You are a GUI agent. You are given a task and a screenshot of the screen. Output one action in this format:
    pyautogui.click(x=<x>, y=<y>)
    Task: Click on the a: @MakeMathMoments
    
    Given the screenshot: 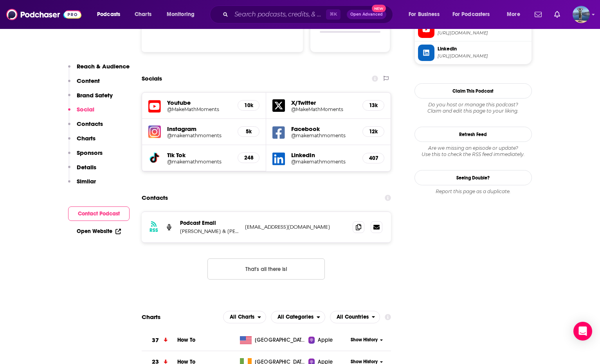 What is the action you would take?
    pyautogui.click(x=199, y=109)
    